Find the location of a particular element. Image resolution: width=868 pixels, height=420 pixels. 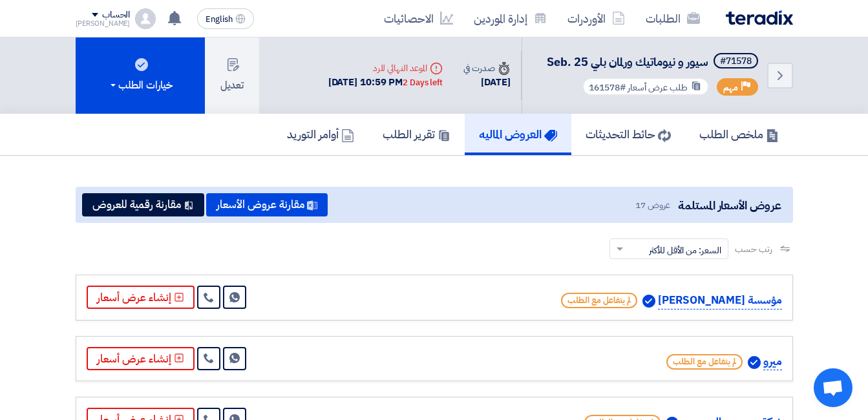

span: السعر: من الأقل للأكثر is located at coordinates (685, 250).